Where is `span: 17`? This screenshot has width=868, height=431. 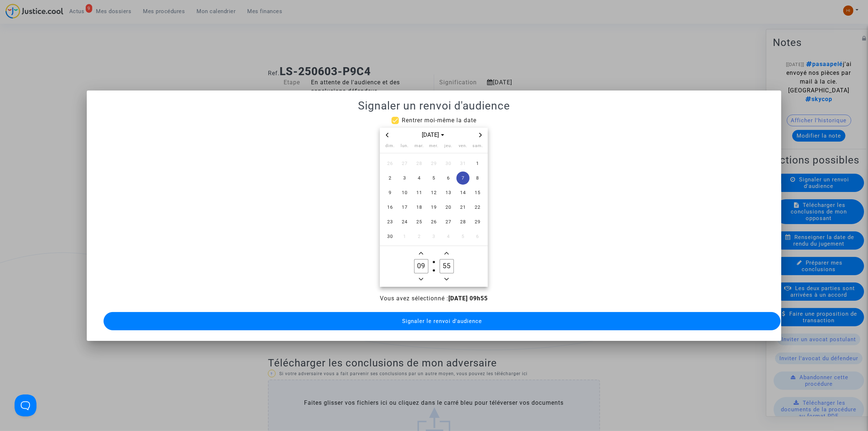 span: 17 is located at coordinates (405, 207).